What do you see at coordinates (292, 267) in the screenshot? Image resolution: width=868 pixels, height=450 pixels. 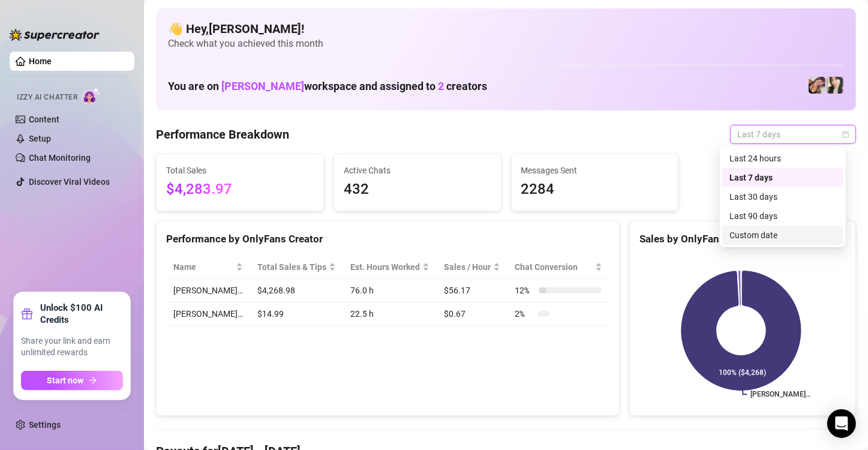 I see `span: Total Sales & Tips` at bounding box center [292, 267].